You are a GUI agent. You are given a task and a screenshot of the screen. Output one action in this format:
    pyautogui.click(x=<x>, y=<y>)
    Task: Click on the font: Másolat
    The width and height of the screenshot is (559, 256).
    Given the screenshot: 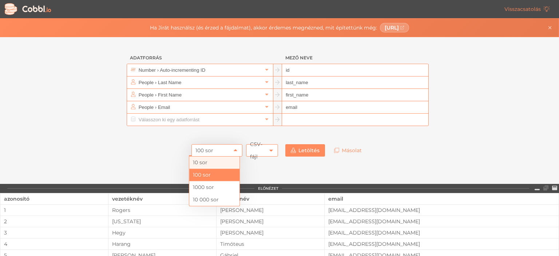 What is the action you would take?
    pyautogui.click(x=352, y=150)
    